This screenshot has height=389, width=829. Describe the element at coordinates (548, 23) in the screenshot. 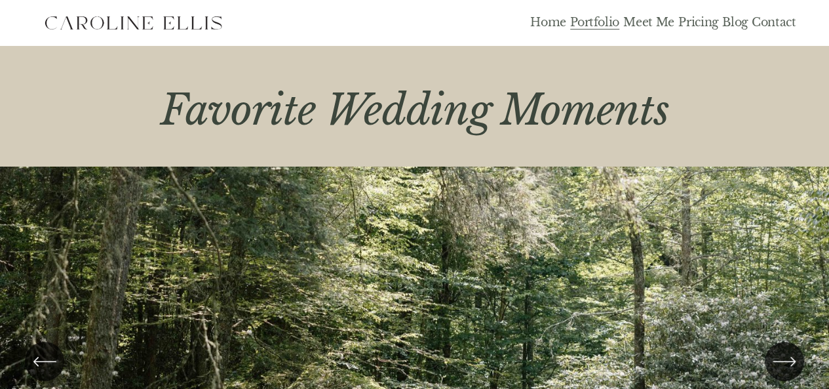

I see `a: Home` at that location.